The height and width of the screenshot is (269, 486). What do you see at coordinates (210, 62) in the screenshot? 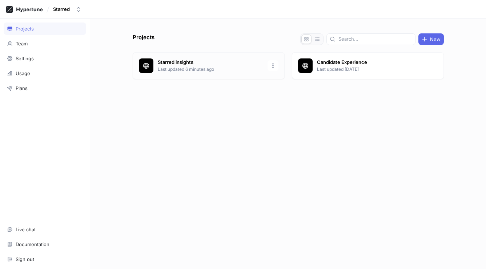
I see `p: Starred insights` at bounding box center [210, 62].